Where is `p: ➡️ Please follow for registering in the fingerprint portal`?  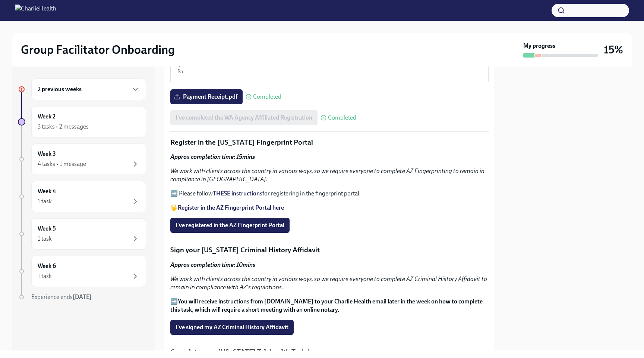 p: ➡️ Please follow for registering in the fingerprint portal is located at coordinates (329, 193).